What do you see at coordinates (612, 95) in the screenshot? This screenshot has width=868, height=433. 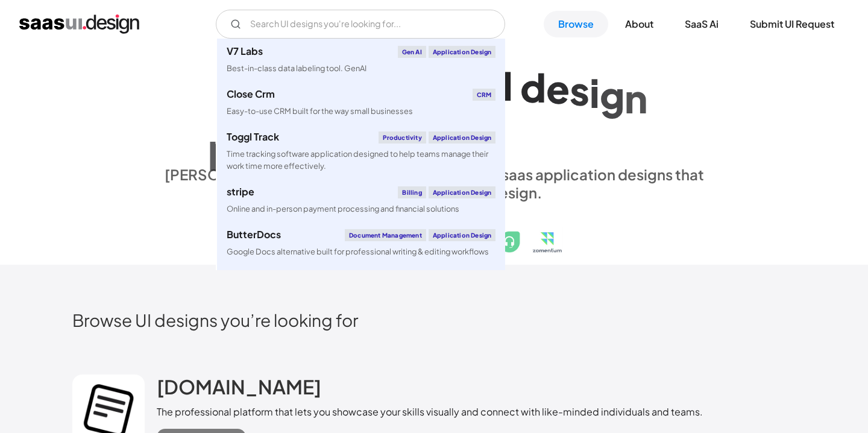 I see `div: g` at bounding box center [612, 95].